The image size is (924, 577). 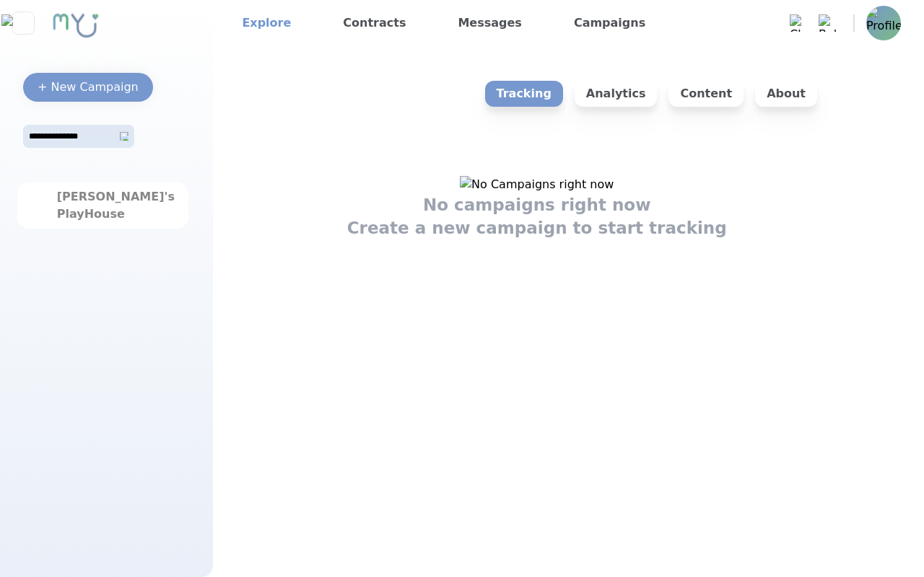 I want to click on a: Campaigns, so click(x=609, y=23).